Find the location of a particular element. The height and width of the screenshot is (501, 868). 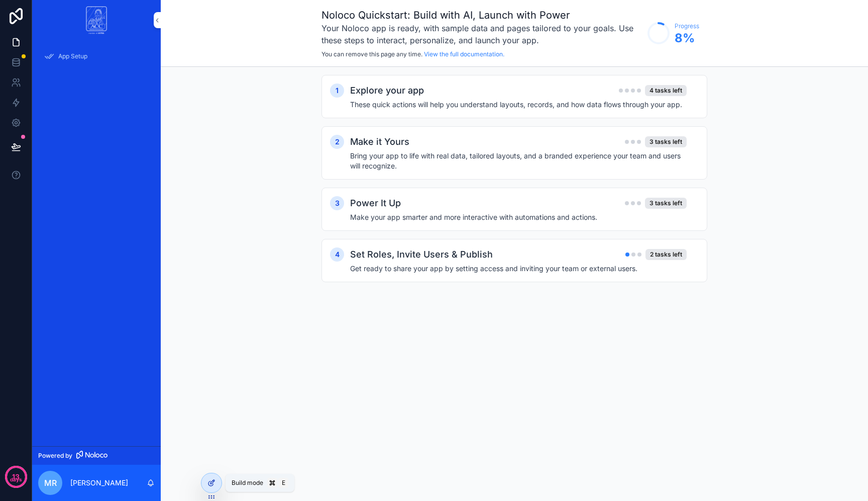

h3: Your Noloco app is ready, with sample data and pages tailored to your goals. Use these steps to i... is located at coordinates (481, 35).